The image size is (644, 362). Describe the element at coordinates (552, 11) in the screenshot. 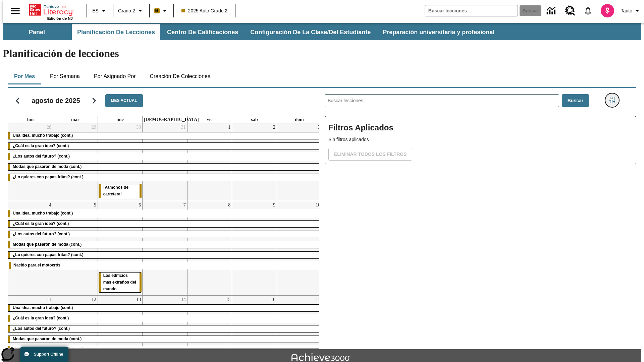

I see `a: Centro de información` at that location.